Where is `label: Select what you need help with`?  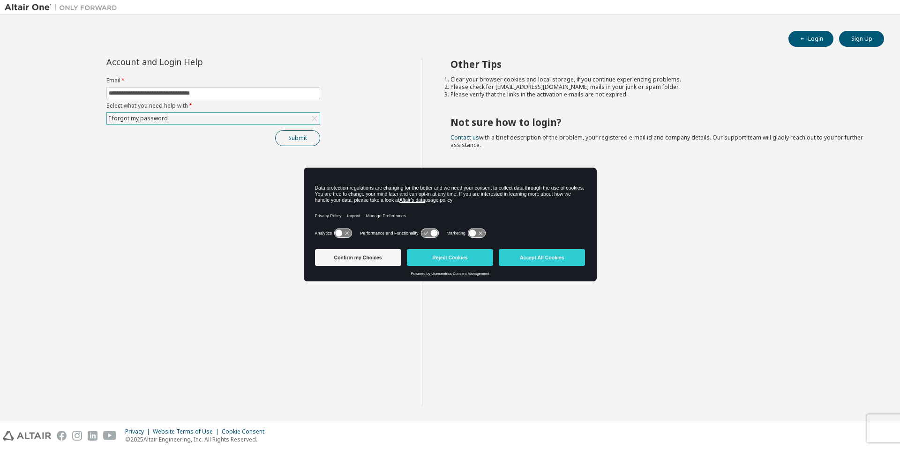
label: Select what you need help with is located at coordinates (213, 106).